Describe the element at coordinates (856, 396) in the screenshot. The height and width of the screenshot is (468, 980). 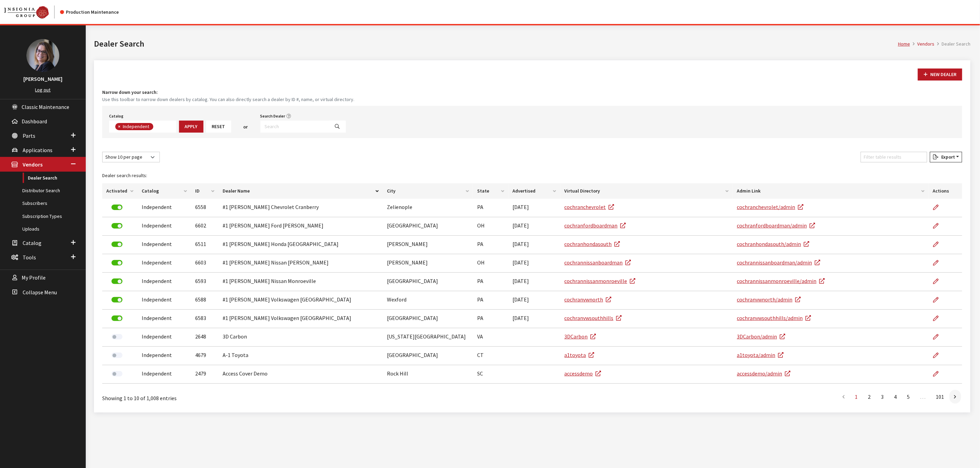
I see `a: 1` at that location.